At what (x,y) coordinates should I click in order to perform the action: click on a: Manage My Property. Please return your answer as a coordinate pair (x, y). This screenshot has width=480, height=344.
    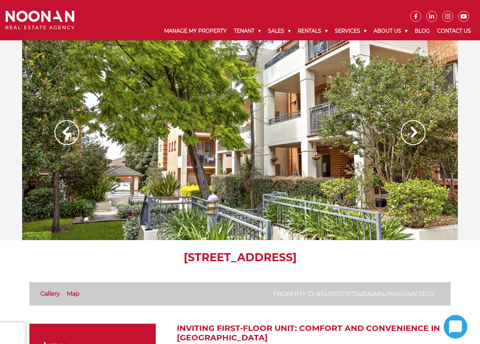
    Looking at the image, I should click on (195, 31).